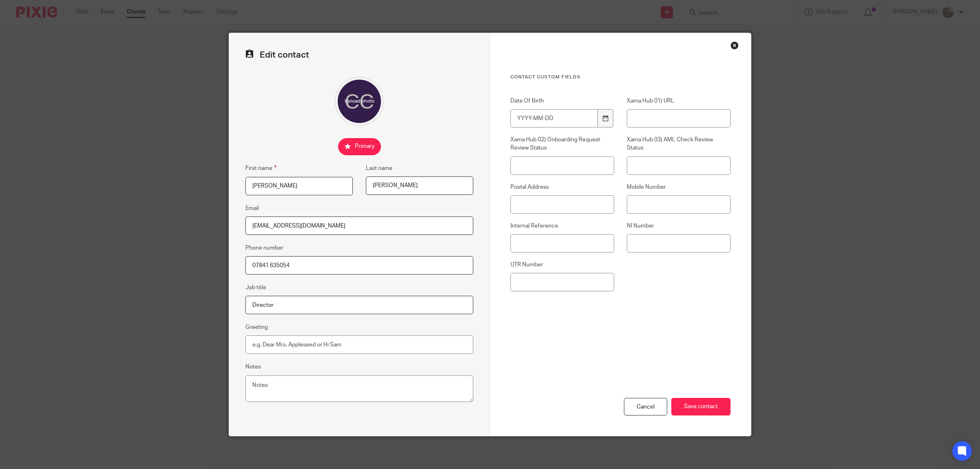 This screenshot has width=980, height=469. Describe the element at coordinates (563, 101) in the screenshot. I see `label: Date Of Birth` at that location.